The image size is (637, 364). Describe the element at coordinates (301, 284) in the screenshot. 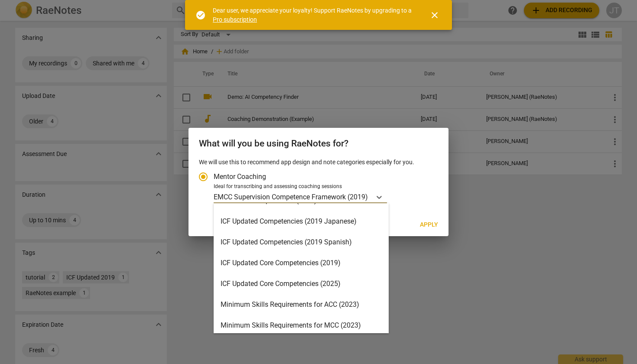

I see `div: ICF Updated Core Competencies (2025)` at that location.